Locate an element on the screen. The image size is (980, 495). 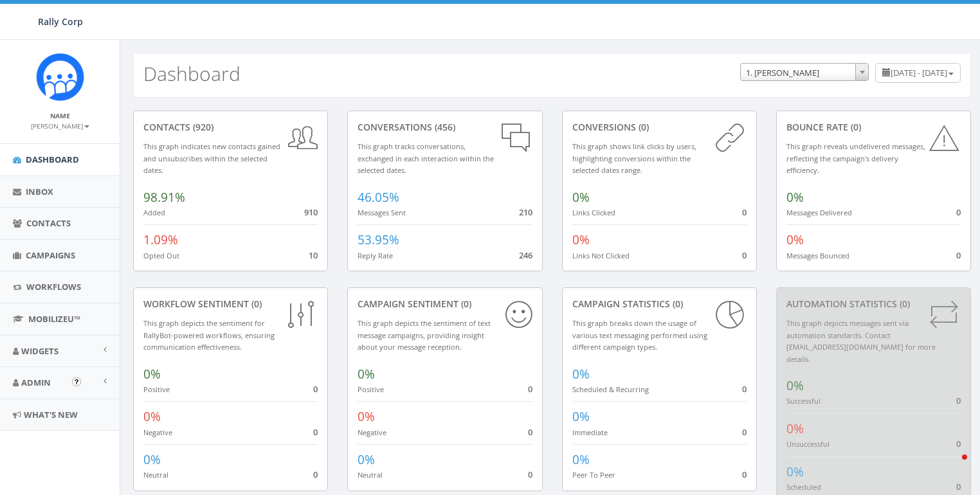
span: 53.95% is located at coordinates (378, 240).